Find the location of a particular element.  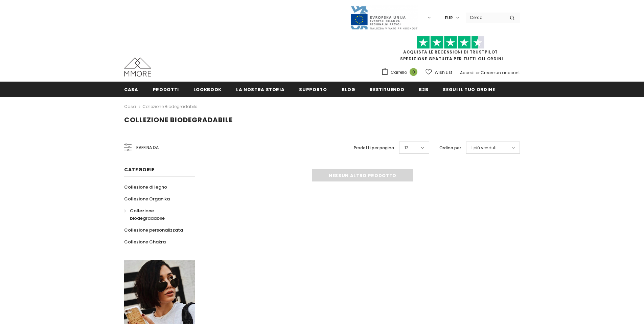

span: Collezione Chakra is located at coordinates (145, 242).